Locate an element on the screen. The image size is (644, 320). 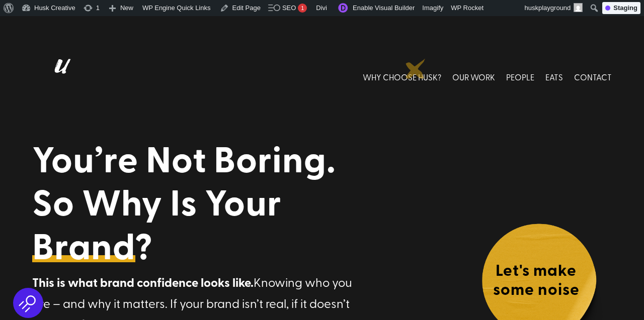
a: WHY CHOOSE HUSK? is located at coordinates (402, 77).